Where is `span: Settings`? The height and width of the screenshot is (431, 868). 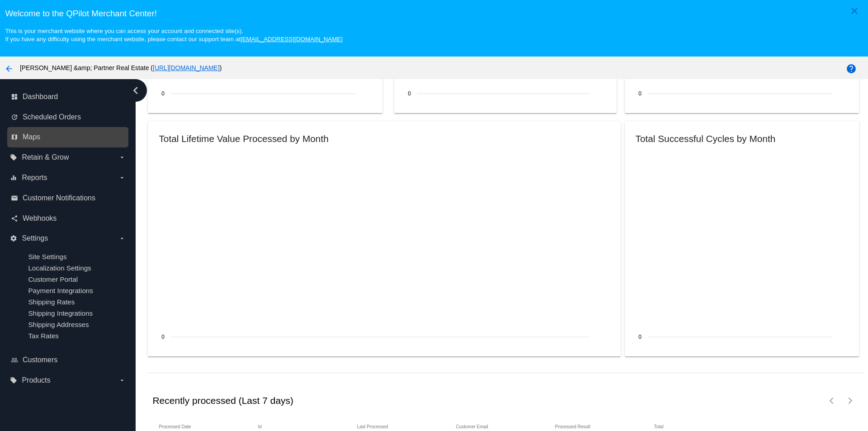
span: Settings is located at coordinates (35, 238).